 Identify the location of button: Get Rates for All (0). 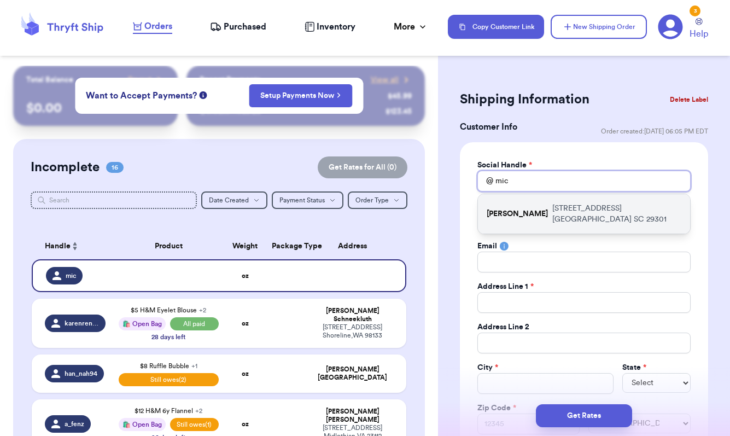
(363, 167).